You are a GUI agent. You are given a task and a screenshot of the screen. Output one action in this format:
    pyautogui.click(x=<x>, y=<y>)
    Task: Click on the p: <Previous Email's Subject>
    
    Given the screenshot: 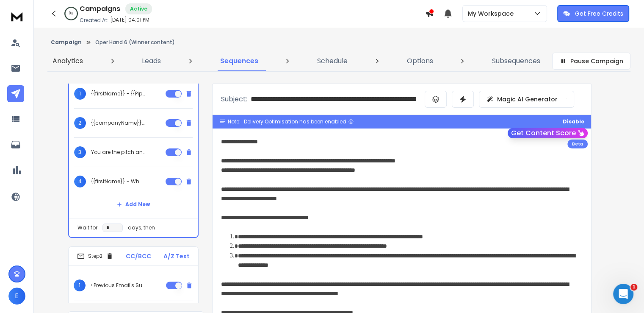 What is the action you would take?
    pyautogui.click(x=118, y=285)
    